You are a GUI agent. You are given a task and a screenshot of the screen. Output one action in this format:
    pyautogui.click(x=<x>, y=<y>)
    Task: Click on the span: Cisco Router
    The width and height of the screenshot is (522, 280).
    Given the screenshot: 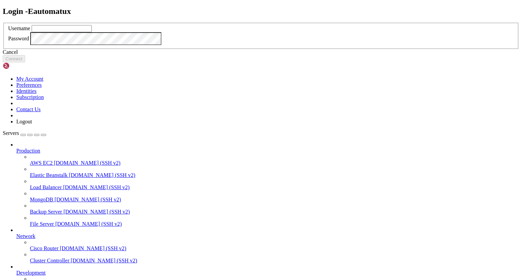 What is the action you would take?
    pyautogui.click(x=44, y=249)
    